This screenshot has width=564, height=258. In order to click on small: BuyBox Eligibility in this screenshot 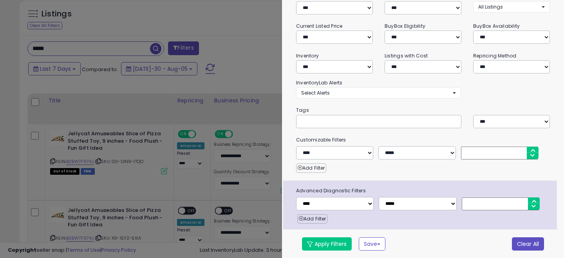, I will do `click(405, 26)`.